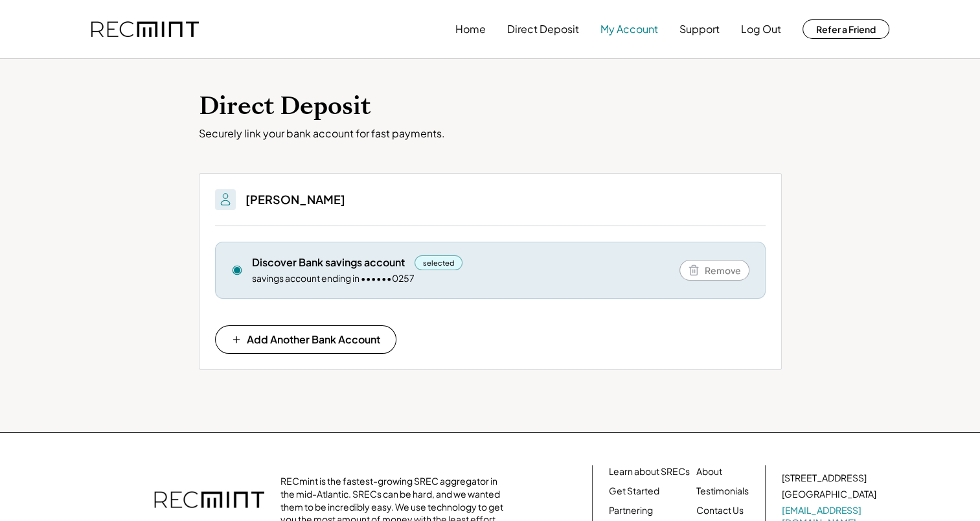 The image size is (980, 521). Describe the element at coordinates (720, 511) in the screenshot. I see `a: Contact Us` at that location.